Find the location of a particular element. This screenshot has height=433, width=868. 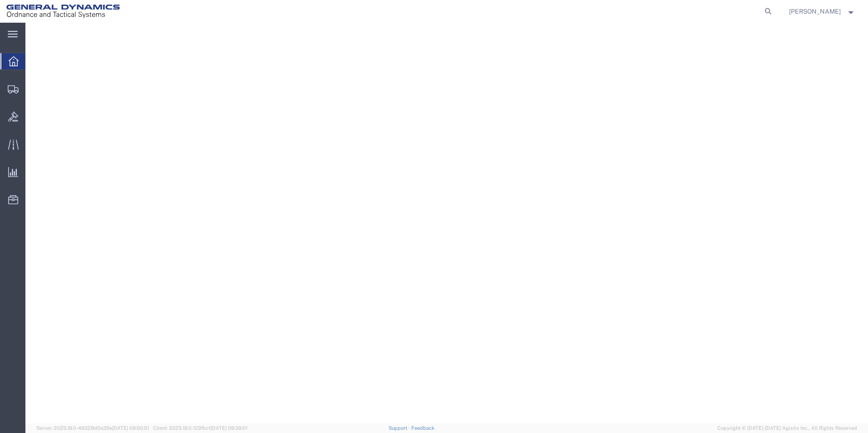

a: Support is located at coordinates (400, 428).